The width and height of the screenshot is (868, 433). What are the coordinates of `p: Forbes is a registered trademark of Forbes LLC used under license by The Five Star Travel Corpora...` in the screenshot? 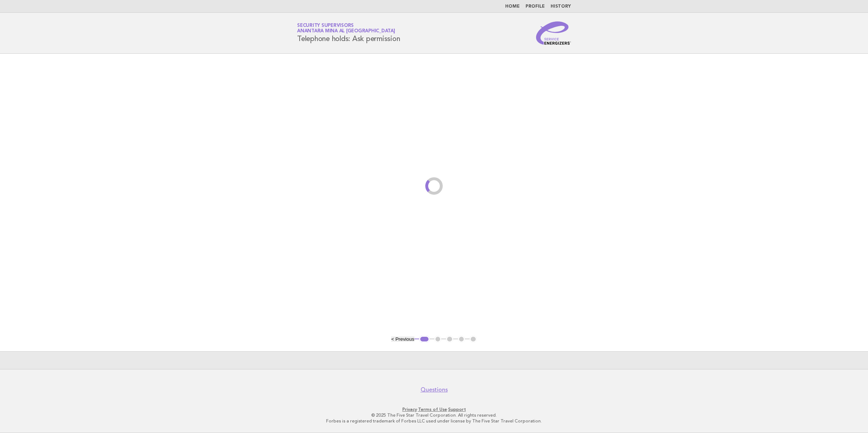 It's located at (434, 421).